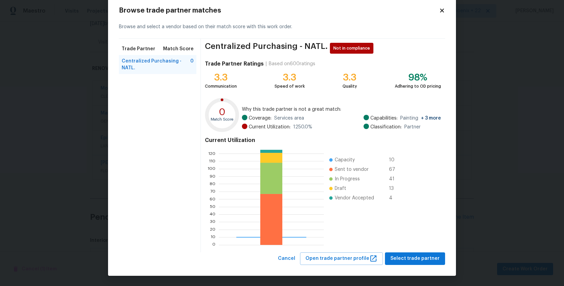 The image size is (564, 286). I want to click on text: 70, so click(213, 192).